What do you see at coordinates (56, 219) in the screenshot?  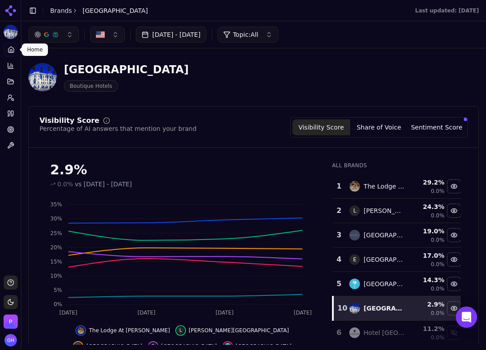 I see `tspan: 30%` at bounding box center [56, 219].